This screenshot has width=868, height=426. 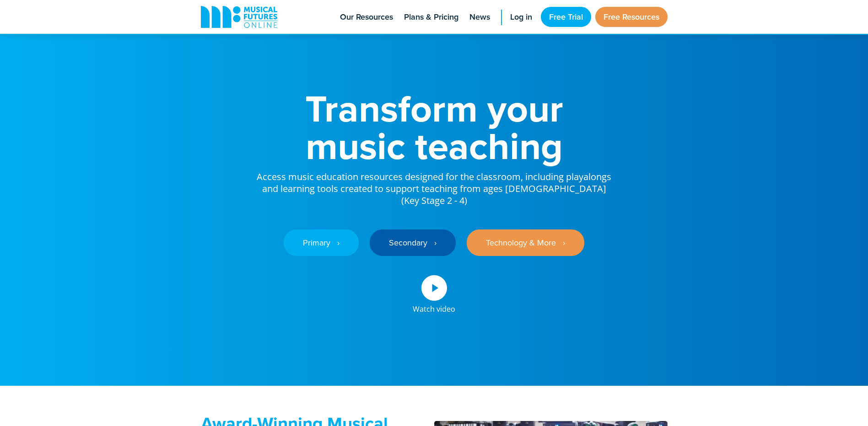 I want to click on span: Plans & Pricing, so click(x=431, y=17).